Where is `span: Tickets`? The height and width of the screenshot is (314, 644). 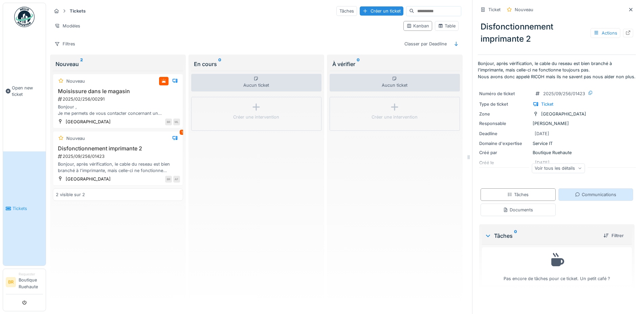
span: Tickets is located at coordinates (28, 208).